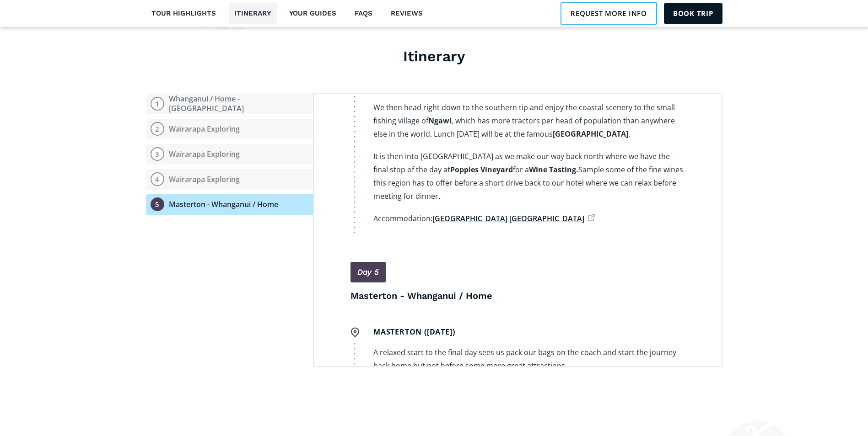  I want to click on a: Tour highlights, so click(184, 13).